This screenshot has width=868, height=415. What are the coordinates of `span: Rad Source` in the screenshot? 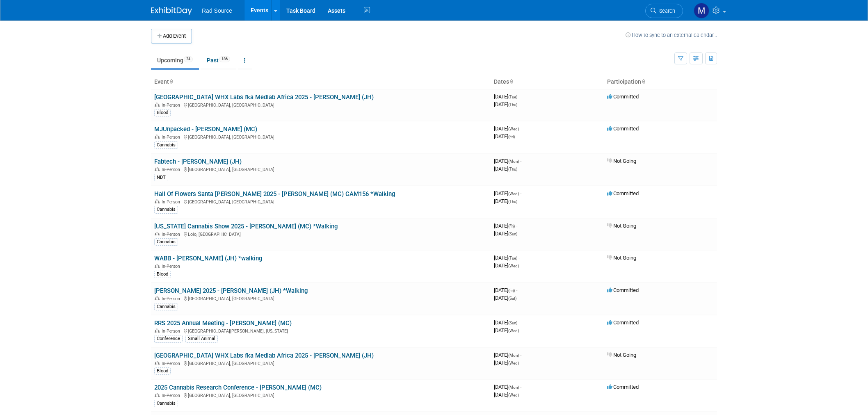 It's located at (217, 10).